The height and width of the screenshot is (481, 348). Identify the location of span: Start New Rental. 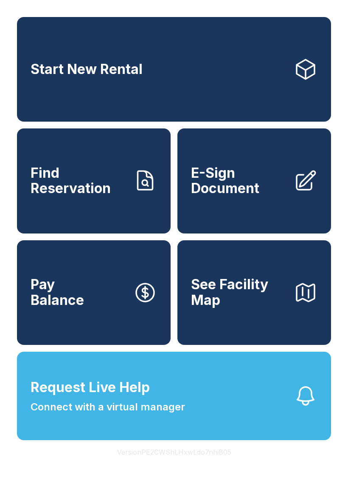
(87, 69).